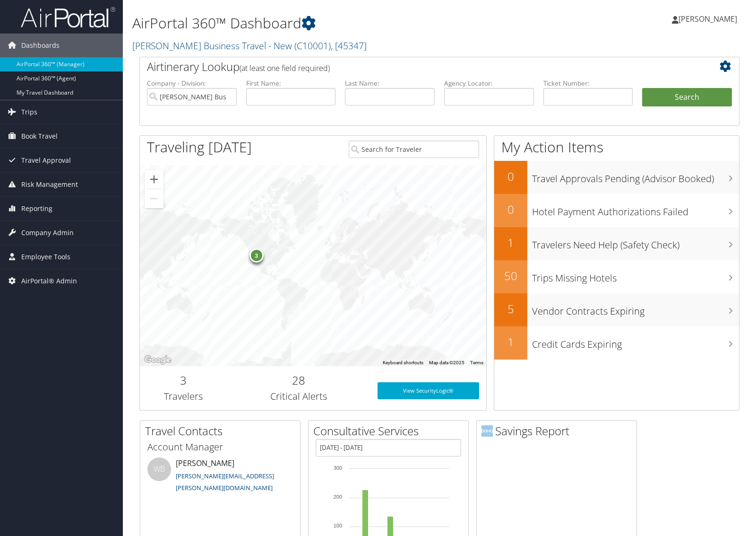 The height and width of the screenshot is (536, 756). Describe the element at coordinates (476, 362) in the screenshot. I see `a: Terms (opens in new tab)` at that location.